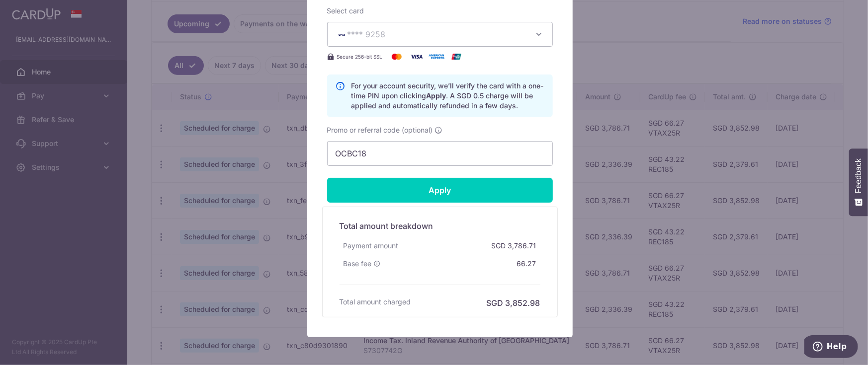 The width and height of the screenshot is (868, 365). I want to click on img: VISA, so click(342, 35).